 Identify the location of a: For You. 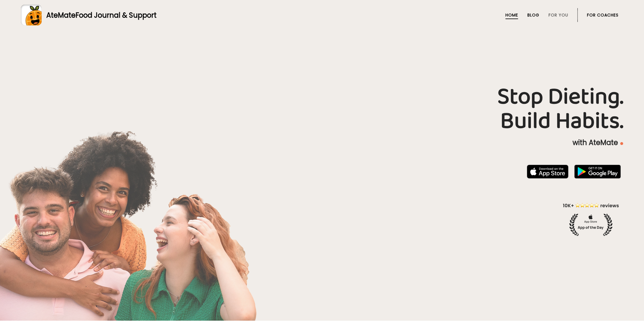
(558, 15).